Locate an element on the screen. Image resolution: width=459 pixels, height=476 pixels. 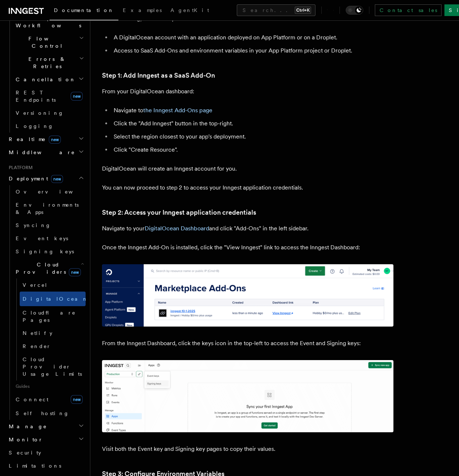
p: You can now proceed to step 2 to access your Inngest application credentials. is located at coordinates (248, 188).